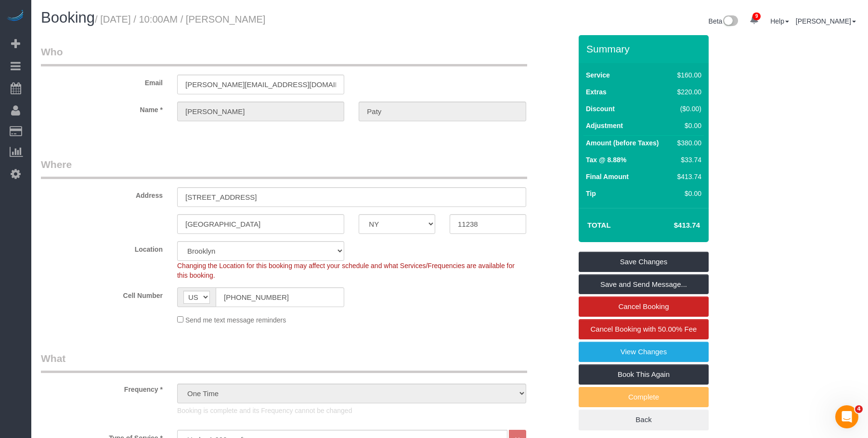 This screenshot has width=868, height=438. What do you see at coordinates (15, 16) in the screenshot?
I see `img: Automaid Logo` at bounding box center [15, 16].